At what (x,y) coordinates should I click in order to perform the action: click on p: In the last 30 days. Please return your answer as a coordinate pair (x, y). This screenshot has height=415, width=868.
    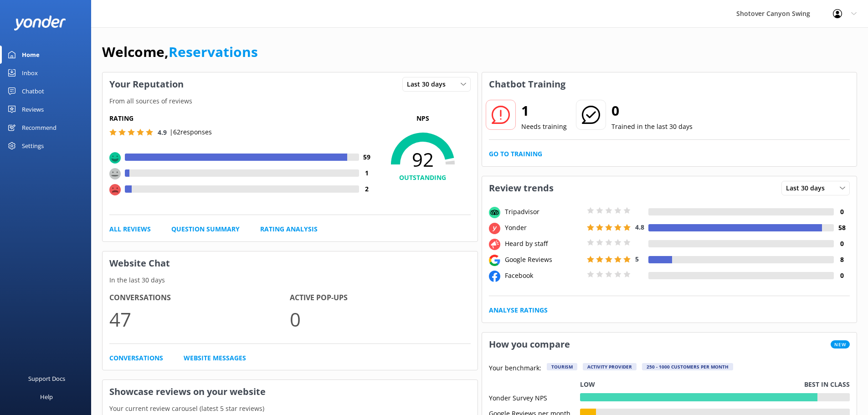
    Looking at the image, I should click on (290, 280).